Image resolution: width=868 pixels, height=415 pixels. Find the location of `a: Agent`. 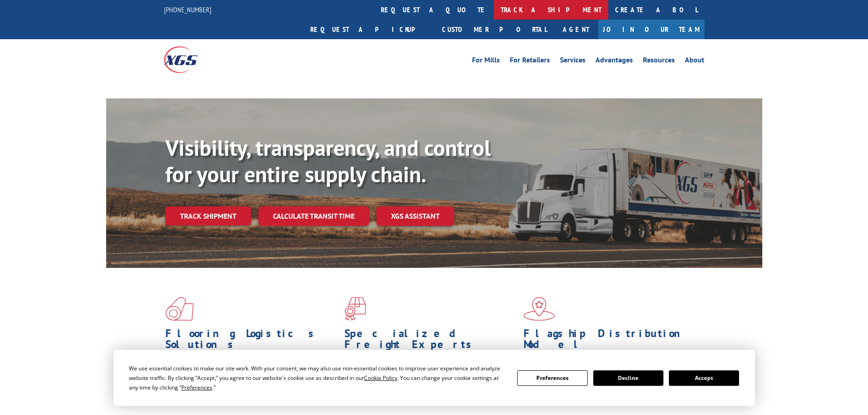

a: Agent is located at coordinates (576, 29).